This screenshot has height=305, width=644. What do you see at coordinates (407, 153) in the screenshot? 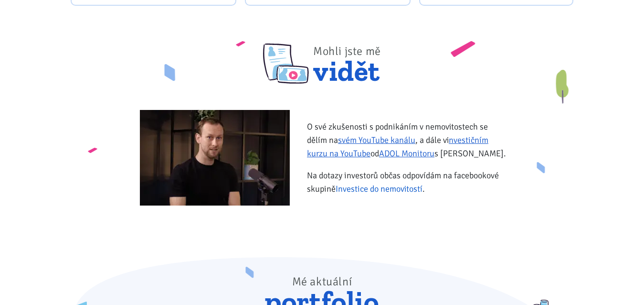
I see `a: ADOL Monitoru` at bounding box center [407, 153].